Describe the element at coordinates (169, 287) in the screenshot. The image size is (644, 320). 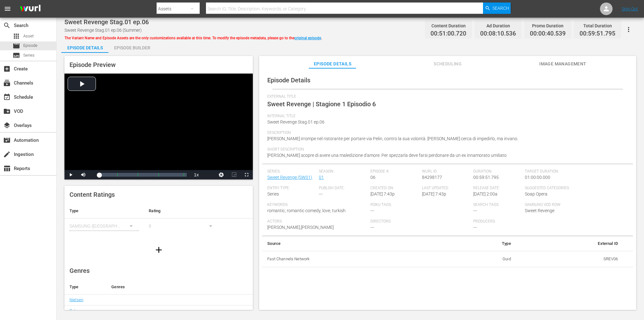
I see `th: Genres` at that location.